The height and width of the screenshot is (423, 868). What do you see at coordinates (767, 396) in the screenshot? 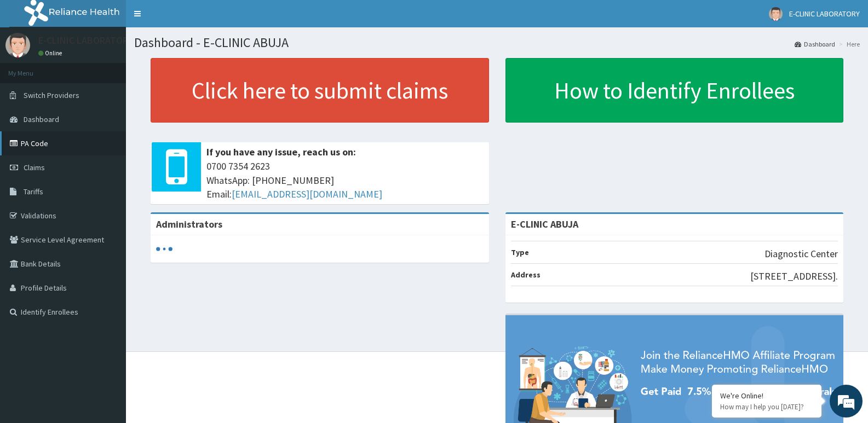
I see `div: We're Online!` at bounding box center [767, 396].